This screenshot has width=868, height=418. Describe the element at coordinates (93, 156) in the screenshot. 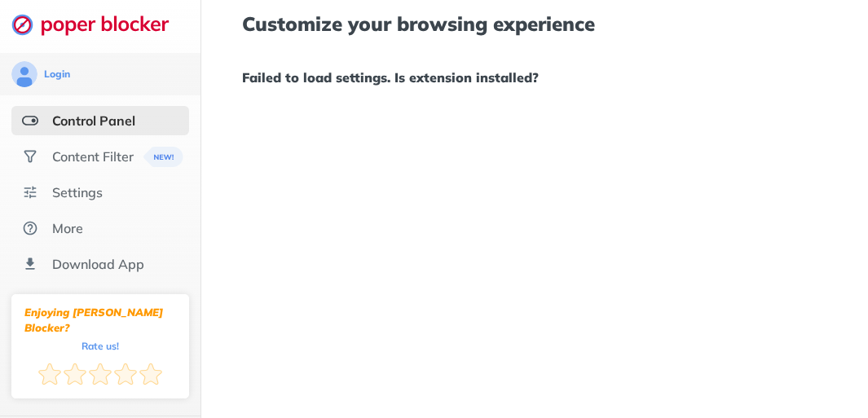

I see `div: Content Filter` at that location.